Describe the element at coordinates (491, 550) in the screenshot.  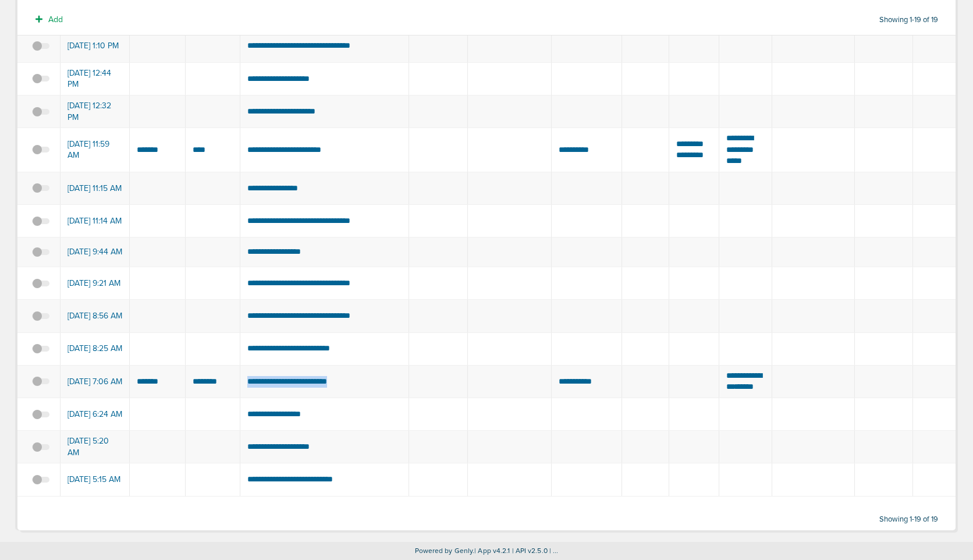
I see `span: | App v4.2.1` at that location.